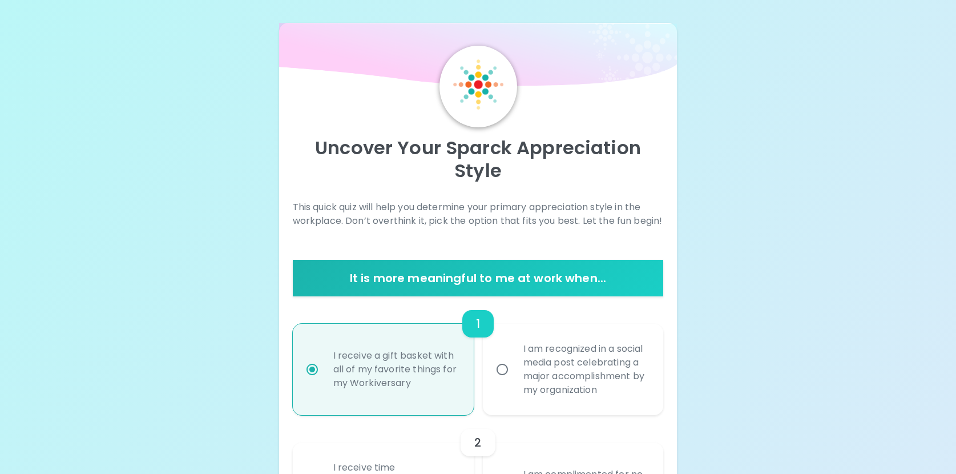 This screenshot has width=956, height=474. Describe the element at coordinates (478, 214) in the screenshot. I see `p: This quick quiz will help you determine your primary appreciation style in the workplace. Don’t o...` at that location.